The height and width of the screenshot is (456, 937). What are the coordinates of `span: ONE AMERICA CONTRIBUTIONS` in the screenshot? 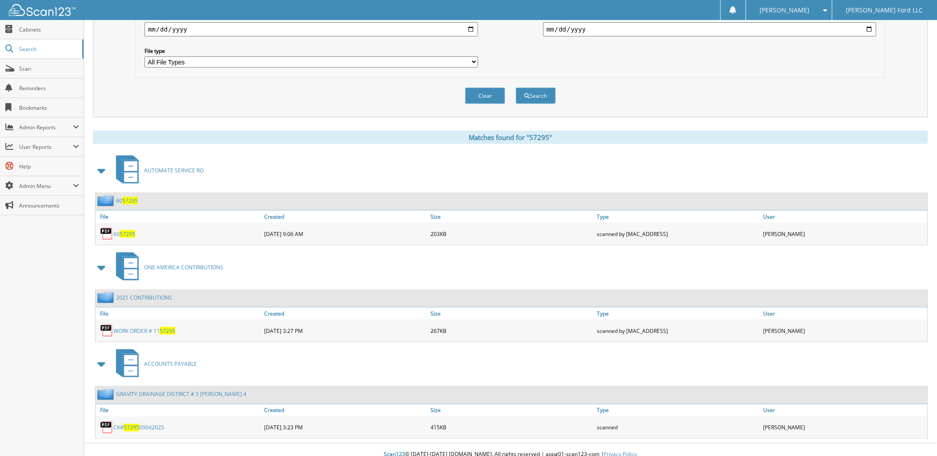 It's located at (184, 267).